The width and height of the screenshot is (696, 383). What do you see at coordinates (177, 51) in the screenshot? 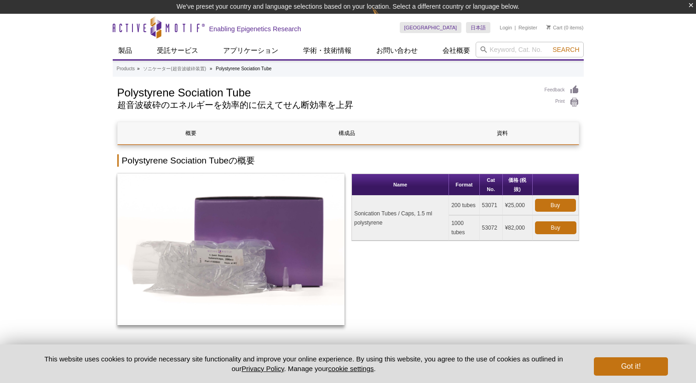
I see `a: 受託サービス` at bounding box center [177, 51].